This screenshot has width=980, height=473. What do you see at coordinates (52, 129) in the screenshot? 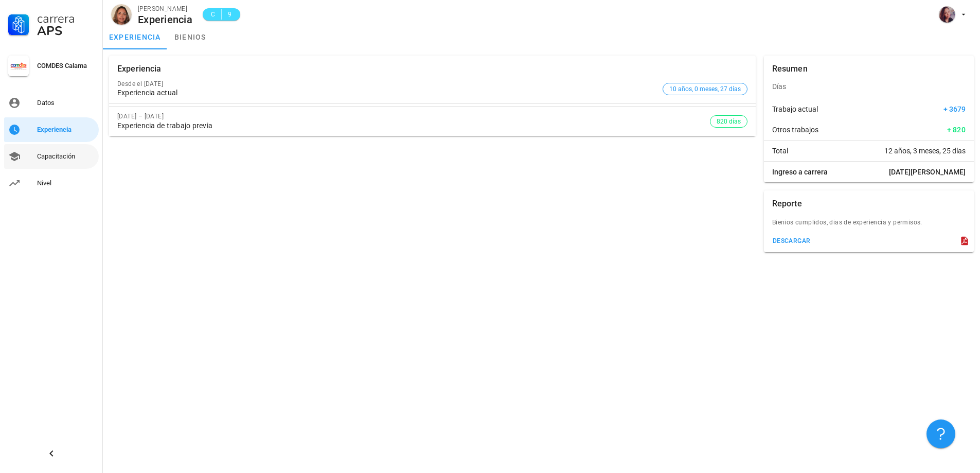
I see `a: Experiencia` at bounding box center [52, 129].